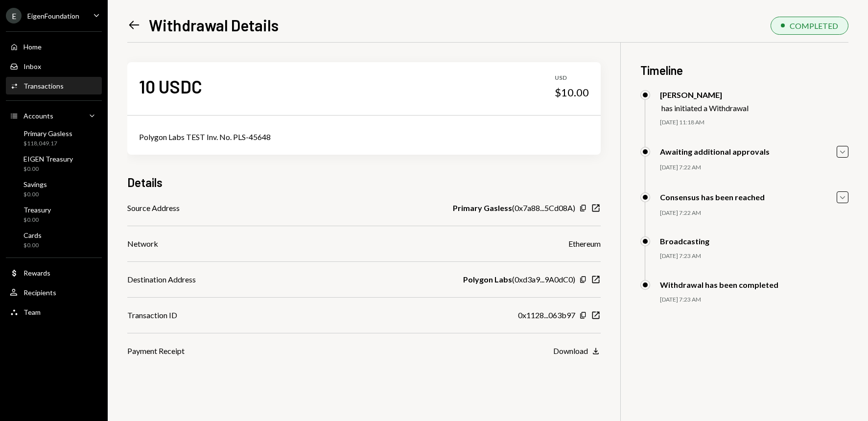  Describe the element at coordinates (33, 47) in the screenshot. I see `div: Home` at that location.